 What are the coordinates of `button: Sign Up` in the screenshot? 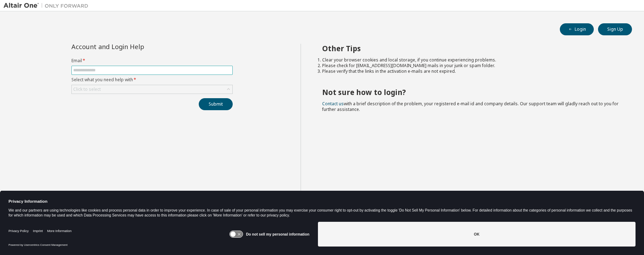 It's located at (615, 30).